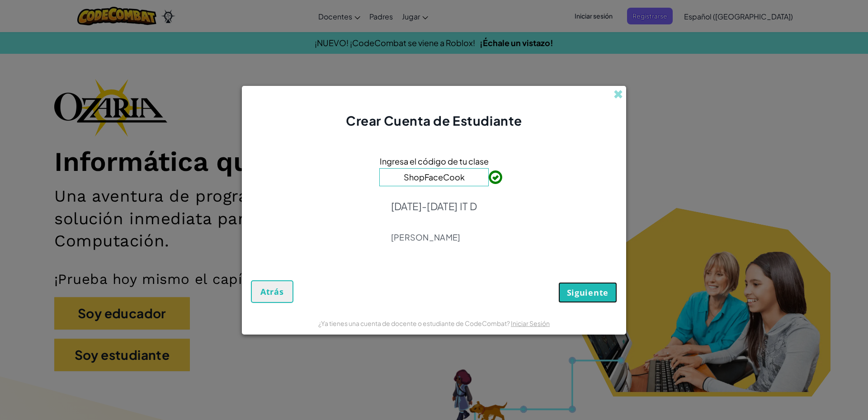 The image size is (868, 420). I want to click on span: Siguiente, so click(588, 292).